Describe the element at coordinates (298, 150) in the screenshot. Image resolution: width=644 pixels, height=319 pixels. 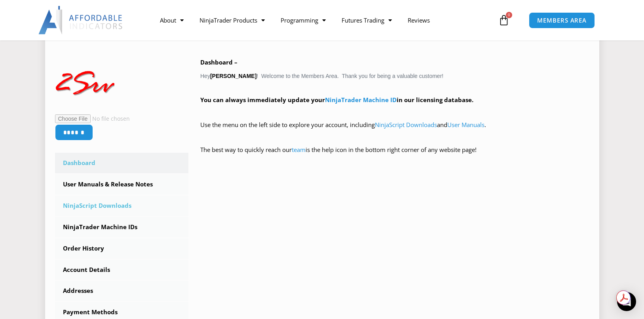
I see `a: team` at that location.